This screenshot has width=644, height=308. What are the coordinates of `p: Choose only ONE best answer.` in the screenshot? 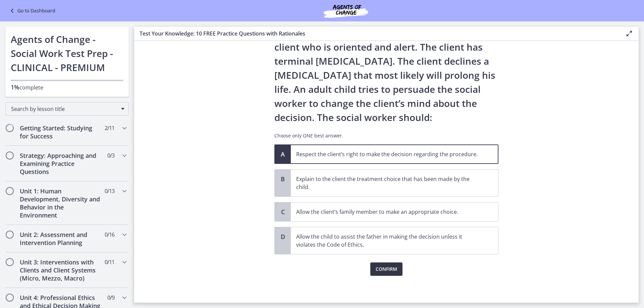 It's located at (386, 136).